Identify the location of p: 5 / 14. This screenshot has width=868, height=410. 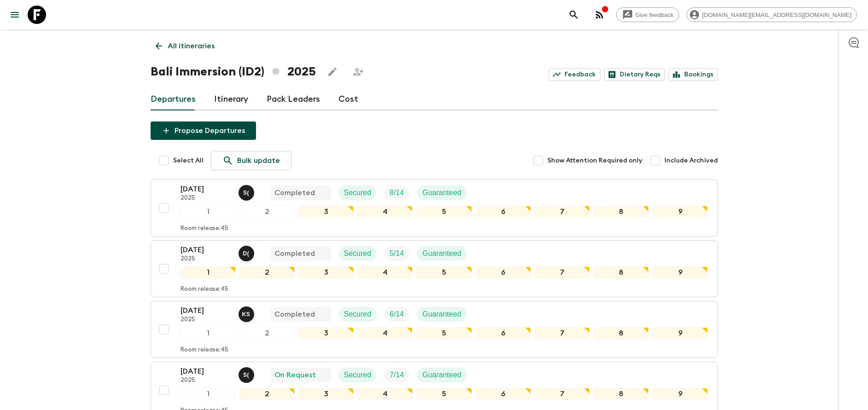
(396, 254).